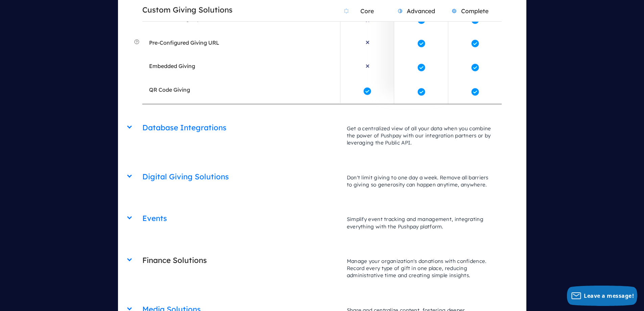 Image resolution: width=644 pixels, height=311 pixels. I want to click on h2: Events, so click(241, 218).